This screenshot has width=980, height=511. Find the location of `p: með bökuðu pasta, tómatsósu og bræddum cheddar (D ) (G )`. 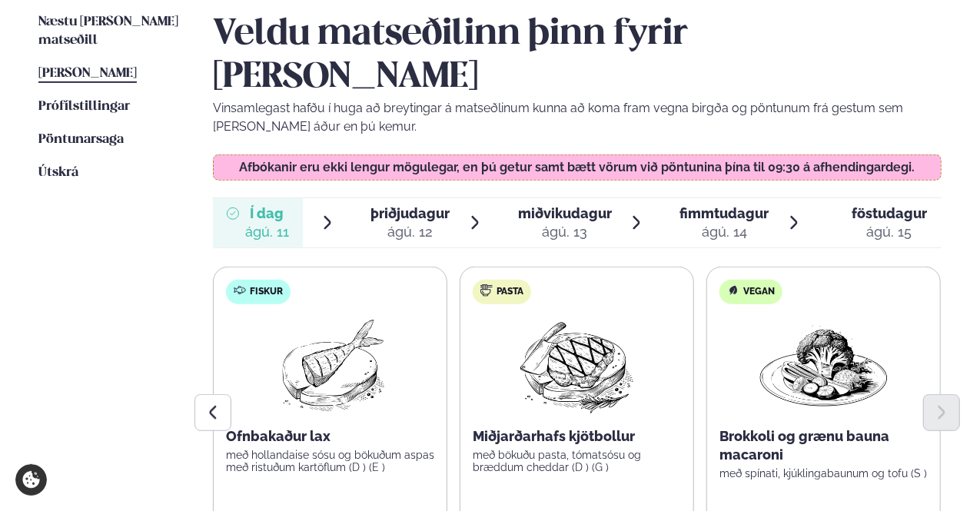

p: með bökuðu pasta, tómatsósu og bræddum cheddar (D ) (G ) is located at coordinates (576, 460).